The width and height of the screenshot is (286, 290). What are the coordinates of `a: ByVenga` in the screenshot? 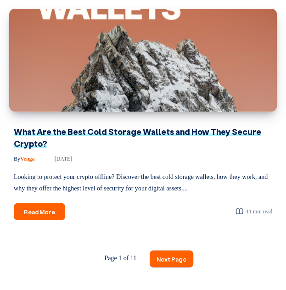 It's located at (25, 159).